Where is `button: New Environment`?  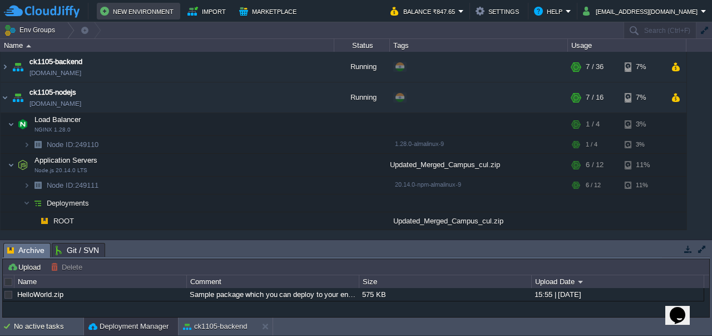
button: New Environment is located at coordinates (139, 11).